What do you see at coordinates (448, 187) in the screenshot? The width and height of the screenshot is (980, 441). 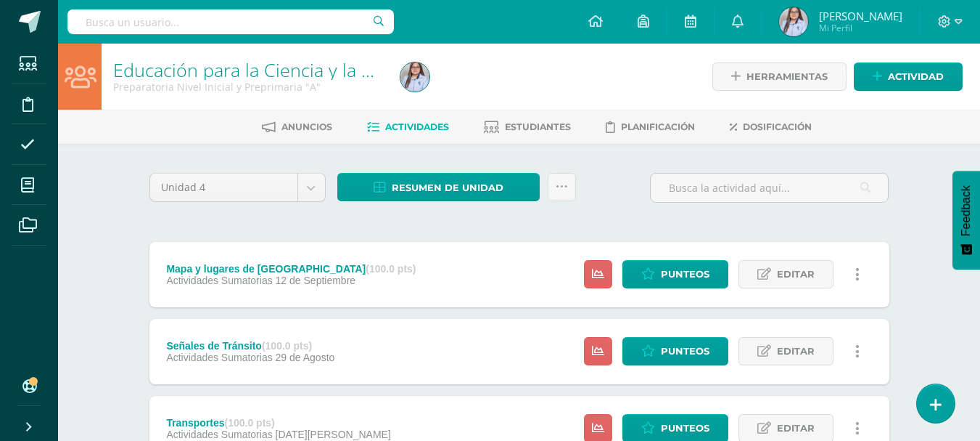 I see `span: Resumen de unidad` at bounding box center [448, 187].